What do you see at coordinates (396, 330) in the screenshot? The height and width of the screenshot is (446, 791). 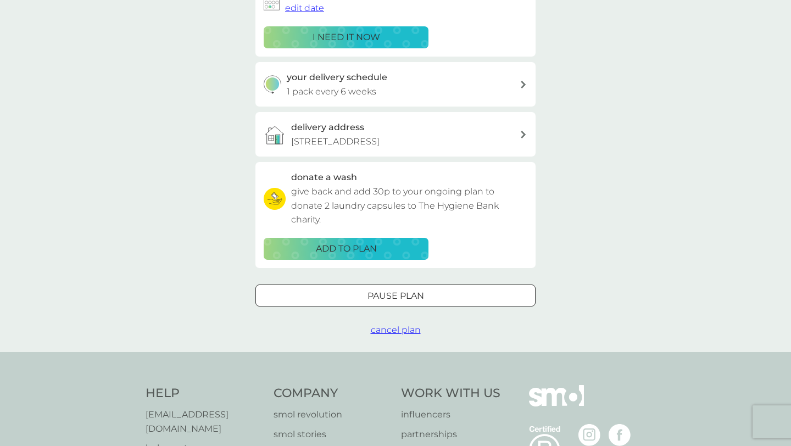 I see `span: cancel plan` at bounding box center [396, 330].